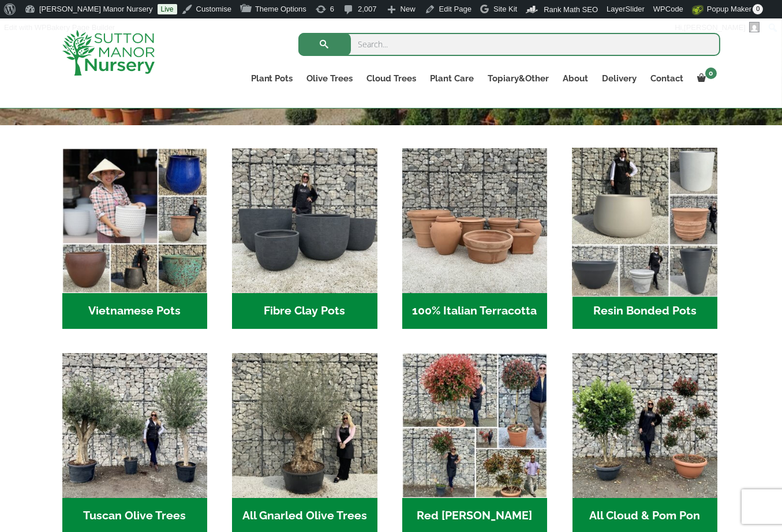 This screenshot has height=532, width=782. What do you see at coordinates (576, 78) in the screenshot?
I see `a: About` at bounding box center [576, 78].